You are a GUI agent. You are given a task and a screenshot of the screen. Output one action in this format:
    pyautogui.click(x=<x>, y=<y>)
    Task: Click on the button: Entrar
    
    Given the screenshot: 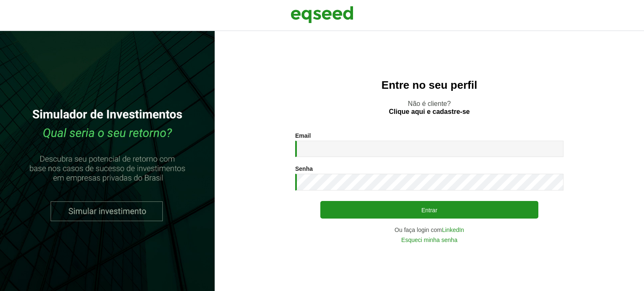 What is the action you would take?
    pyautogui.click(x=429, y=210)
    